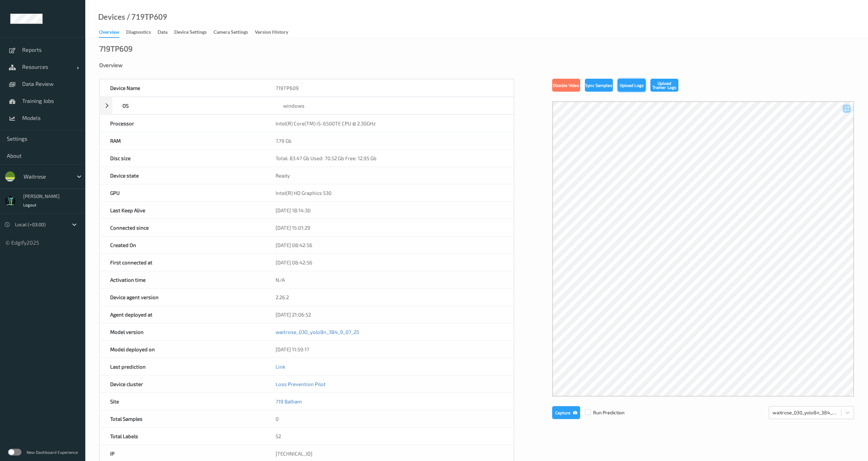 The image size is (868, 461). Describe the element at coordinates (182, 436) in the screenshot. I see `div: Total Labels` at that location.